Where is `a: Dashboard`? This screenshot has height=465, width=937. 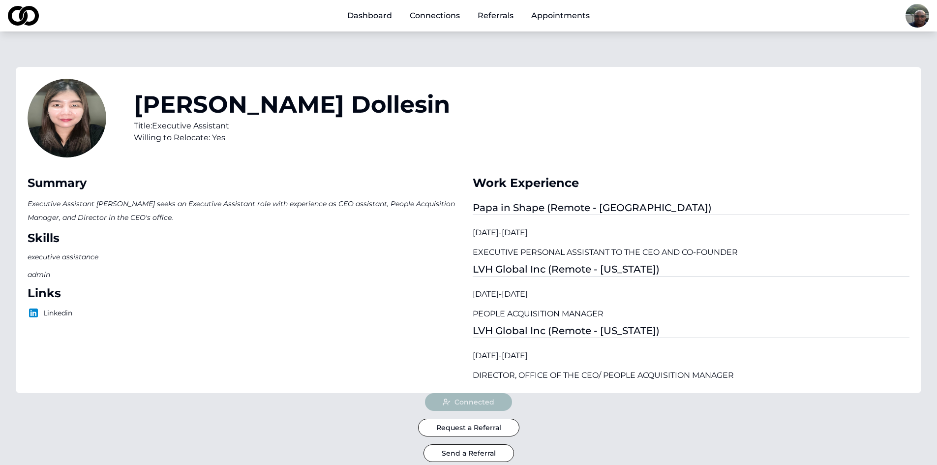
a: Dashboard is located at coordinates (369, 16).